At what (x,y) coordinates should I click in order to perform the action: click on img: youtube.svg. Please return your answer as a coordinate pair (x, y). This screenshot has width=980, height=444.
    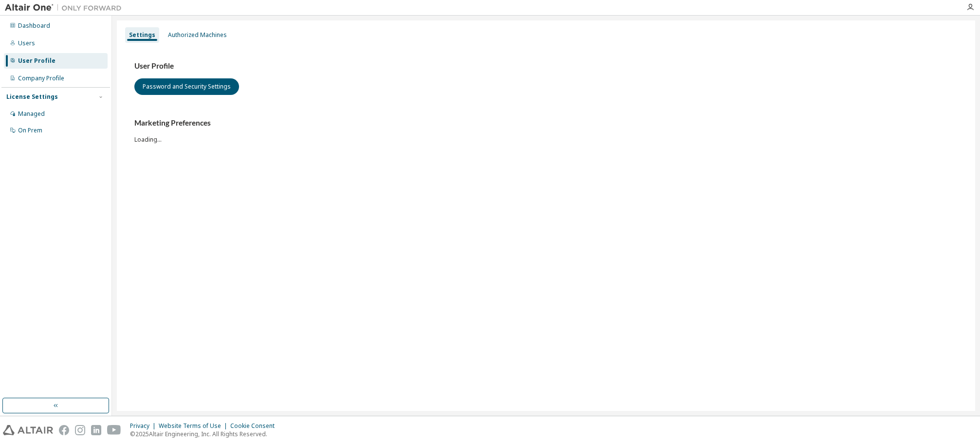
    Looking at the image, I should click on (114, 430).